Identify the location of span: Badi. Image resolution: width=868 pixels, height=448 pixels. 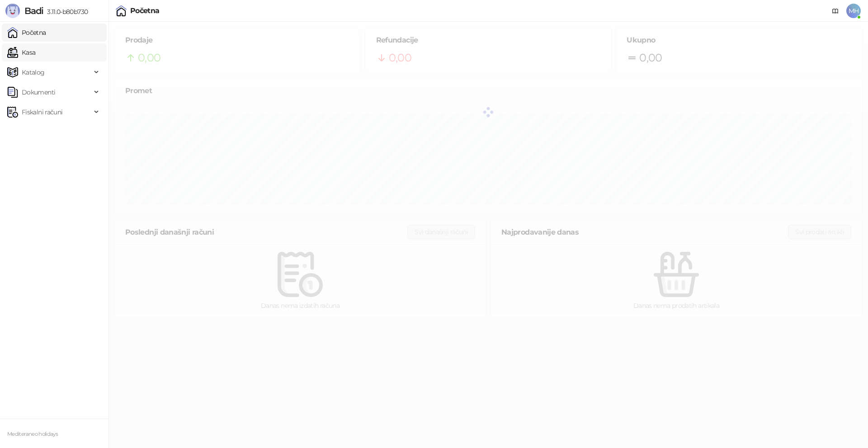
(34, 11).